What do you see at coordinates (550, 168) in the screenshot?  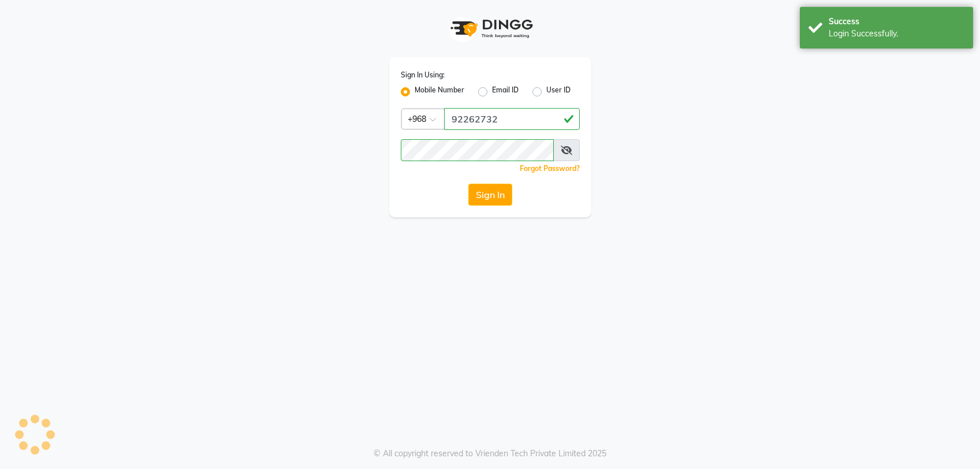 I see `a: Forgot Password?` at bounding box center [550, 168].